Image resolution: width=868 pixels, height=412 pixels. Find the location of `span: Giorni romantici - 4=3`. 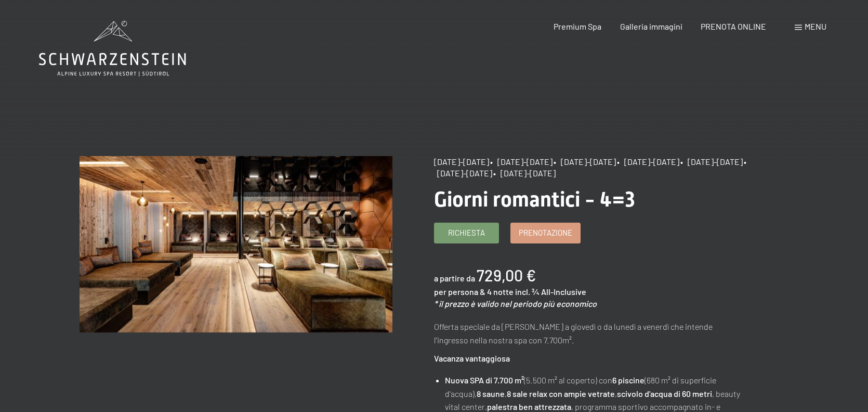

span: Giorni romantici - 4=3 is located at coordinates (534, 199).